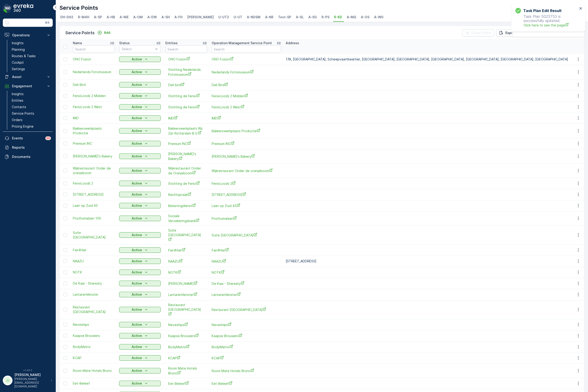 This screenshot has height=392, width=588. Describe the element at coordinates (17, 120) in the screenshot. I see `p: Orders` at that location.